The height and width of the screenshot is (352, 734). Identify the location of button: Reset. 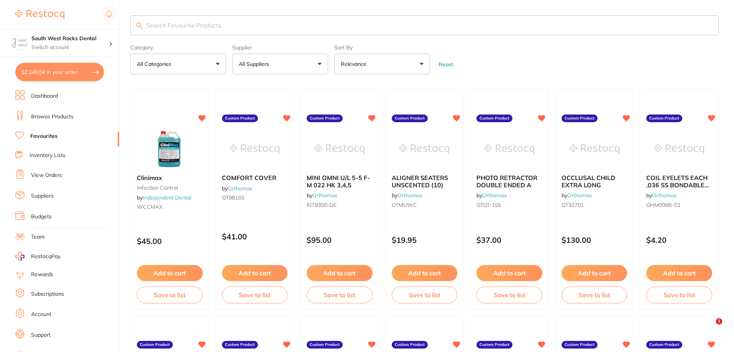
(446, 64).